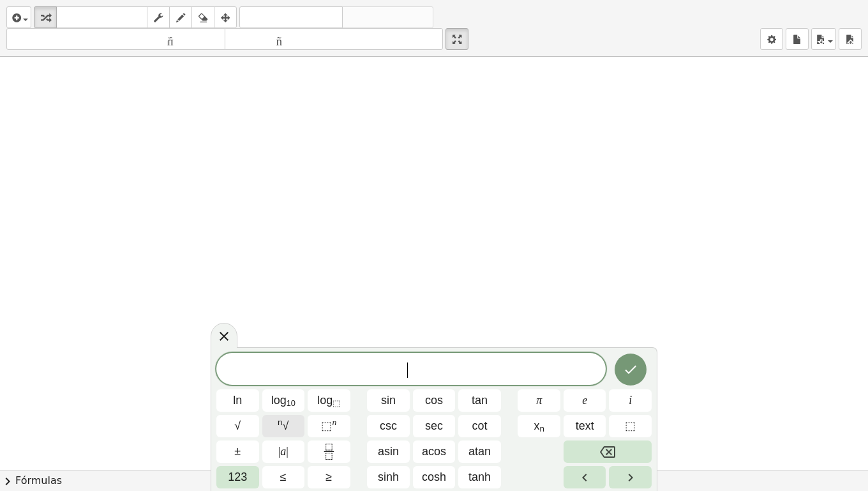  What do you see at coordinates (283, 476) in the screenshot?
I see `button: Less than or equal` at bounding box center [283, 476].